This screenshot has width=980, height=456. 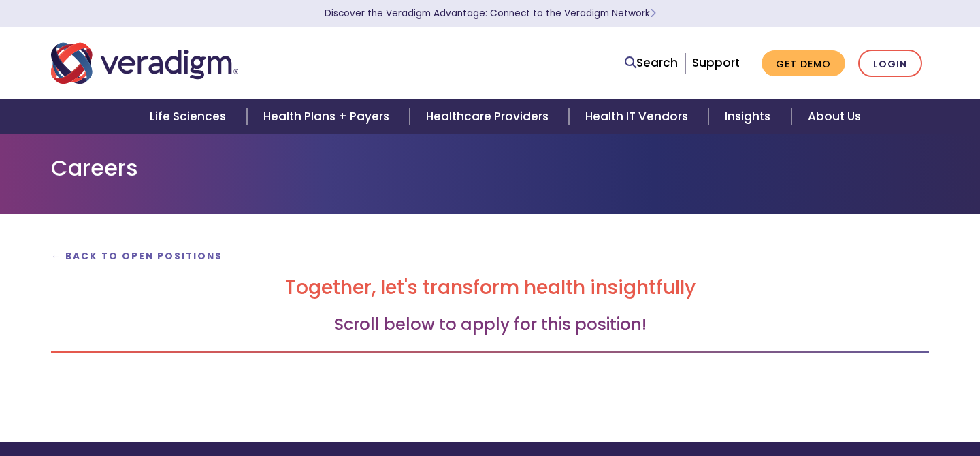 I want to click on a: About Us, so click(x=834, y=116).